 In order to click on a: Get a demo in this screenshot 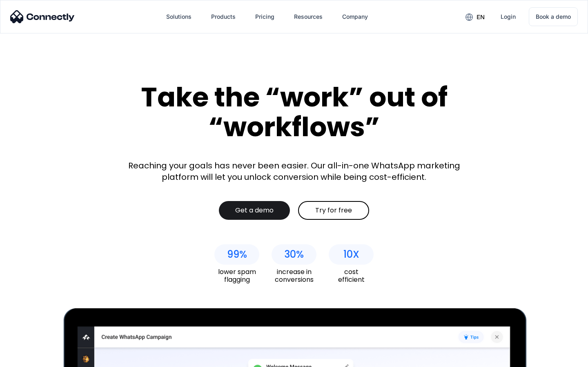, I will do `click(254, 210)`.